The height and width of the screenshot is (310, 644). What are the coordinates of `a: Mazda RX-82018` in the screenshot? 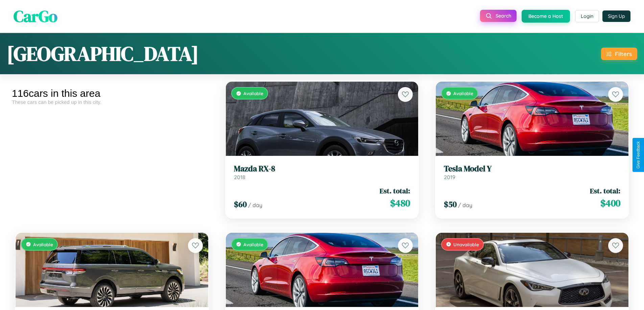 It's located at (322, 172).